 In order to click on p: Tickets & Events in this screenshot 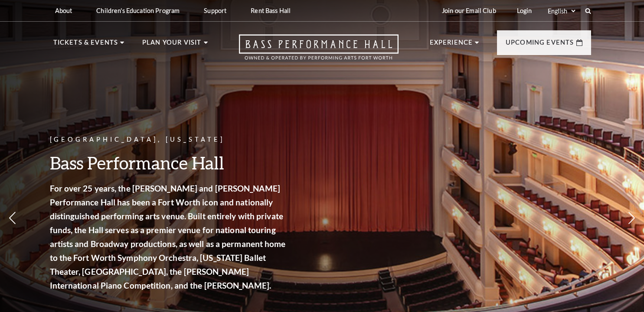, I will do `click(86, 45)`.